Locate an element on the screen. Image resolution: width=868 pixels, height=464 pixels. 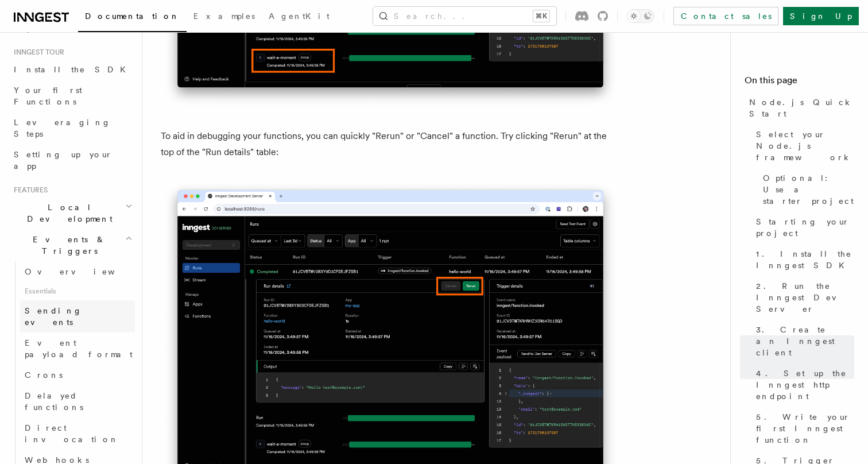
span: Node.js Quick Start is located at coordinates (801, 108).